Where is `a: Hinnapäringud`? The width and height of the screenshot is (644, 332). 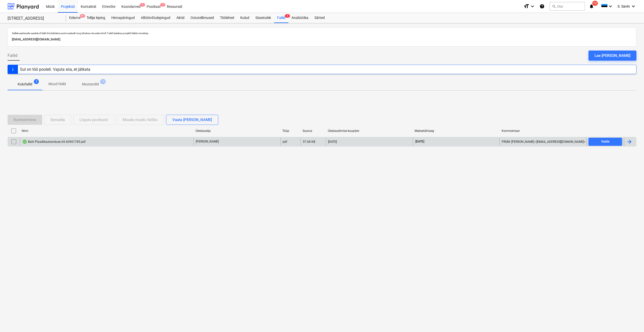 a: Hinnapäringud is located at coordinates (123, 18).